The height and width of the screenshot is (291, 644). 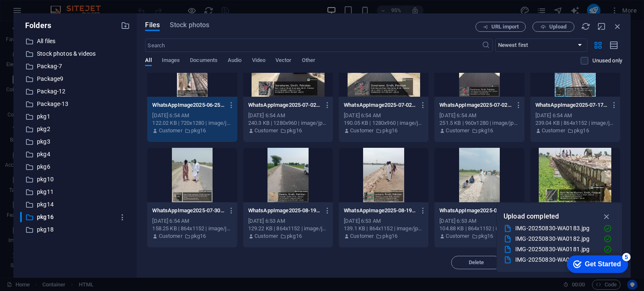 What do you see at coordinates (76, 154) in the screenshot?
I see `p: pkg4` at bounding box center [76, 154].